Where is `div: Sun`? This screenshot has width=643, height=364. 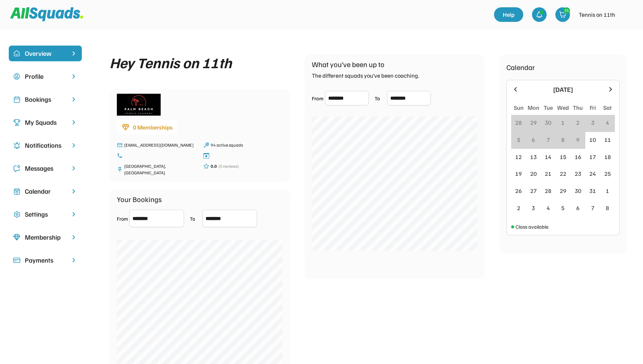 div: Sun is located at coordinates (519, 107).